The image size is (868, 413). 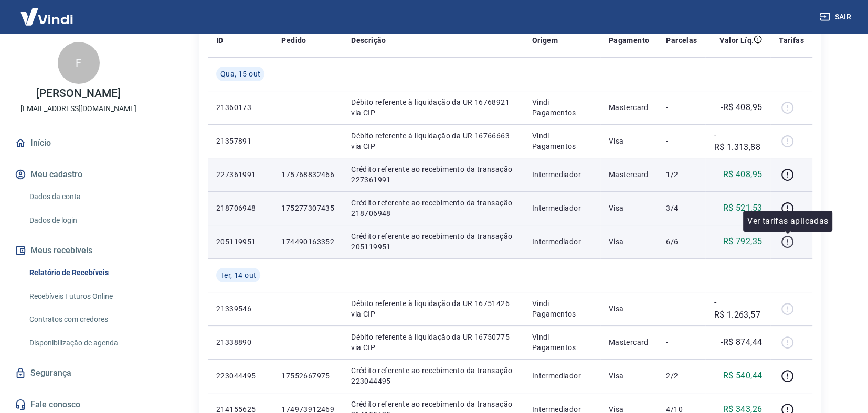 What do you see at coordinates (368, 40) in the screenshot?
I see `p: Descrição` at bounding box center [368, 40].